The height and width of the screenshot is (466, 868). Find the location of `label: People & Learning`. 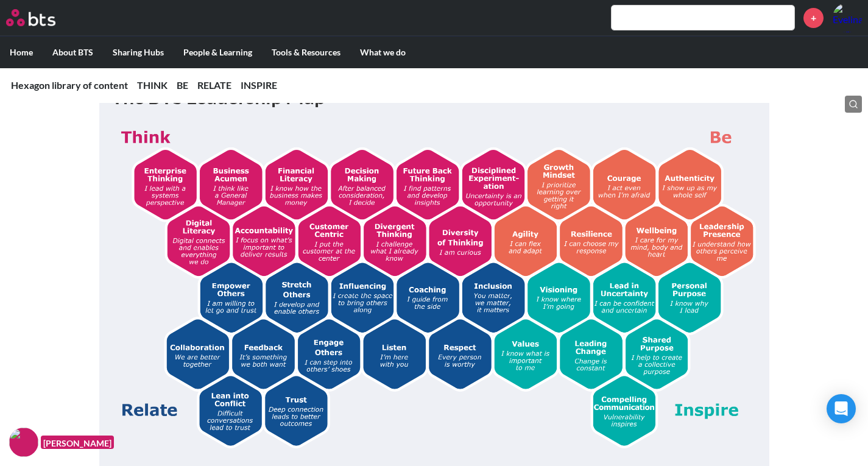

label: People & Learning is located at coordinates (217, 52).